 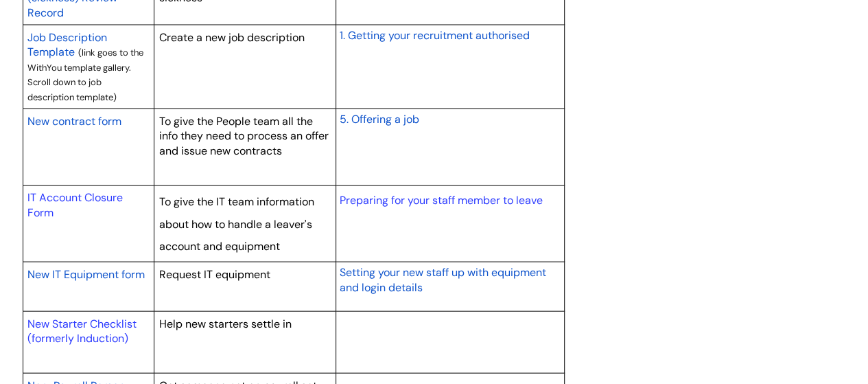 I want to click on span: Setting your new staff up with equipment and login details, so click(x=442, y=280).